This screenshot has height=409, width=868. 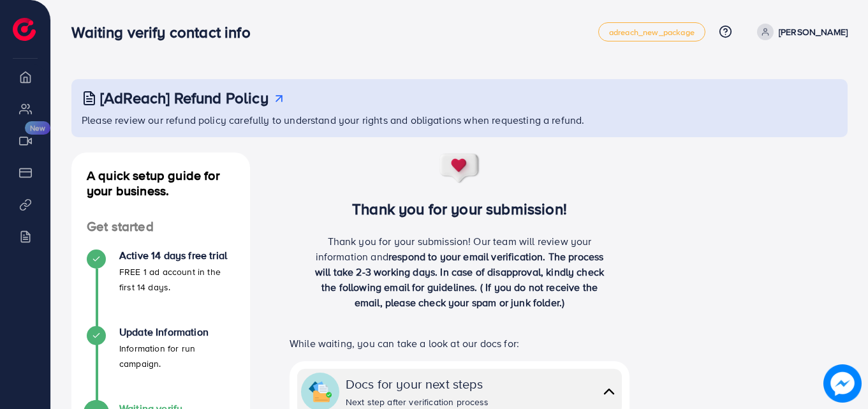 What do you see at coordinates (417, 383) in the screenshot?
I see `div: Docs for your next steps` at bounding box center [417, 383].